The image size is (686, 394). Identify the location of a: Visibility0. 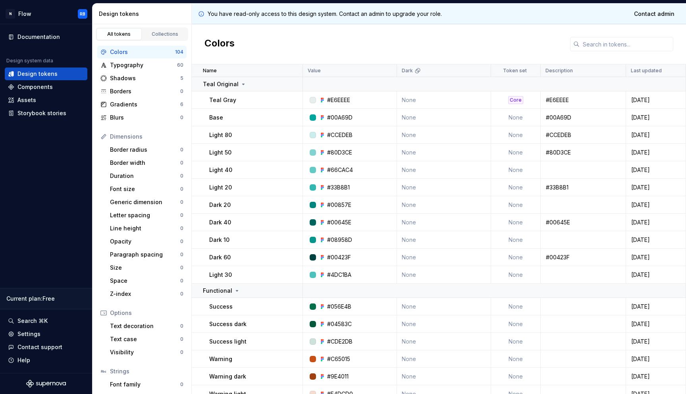
(146, 352).